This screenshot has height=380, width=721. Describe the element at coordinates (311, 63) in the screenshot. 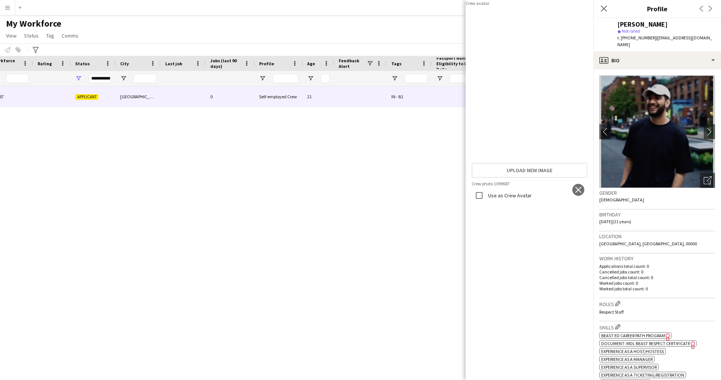

I see `span: Age` at that location.